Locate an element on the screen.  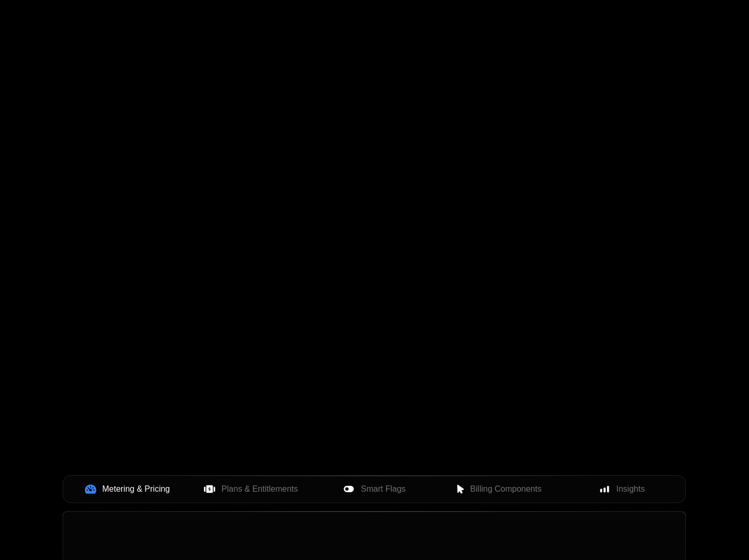
button: Metering & Pricing is located at coordinates (126, 489).